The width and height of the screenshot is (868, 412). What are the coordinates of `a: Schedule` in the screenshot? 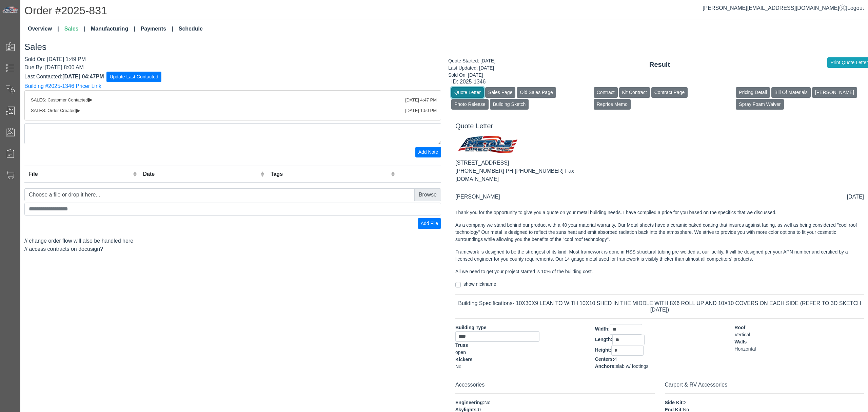 It's located at (190, 29).